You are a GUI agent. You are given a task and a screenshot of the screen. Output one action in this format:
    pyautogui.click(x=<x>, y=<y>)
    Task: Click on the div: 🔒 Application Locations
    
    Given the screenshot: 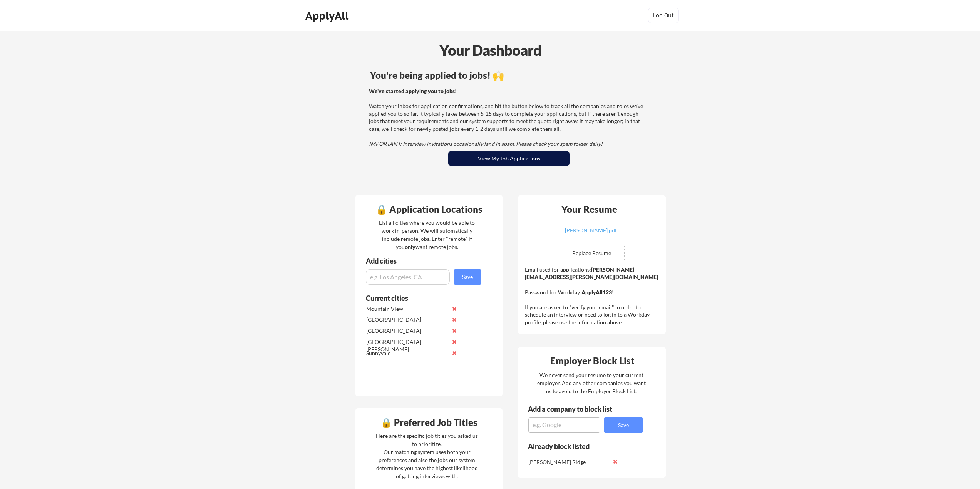 What is the action you would take?
    pyautogui.click(x=429, y=210)
    